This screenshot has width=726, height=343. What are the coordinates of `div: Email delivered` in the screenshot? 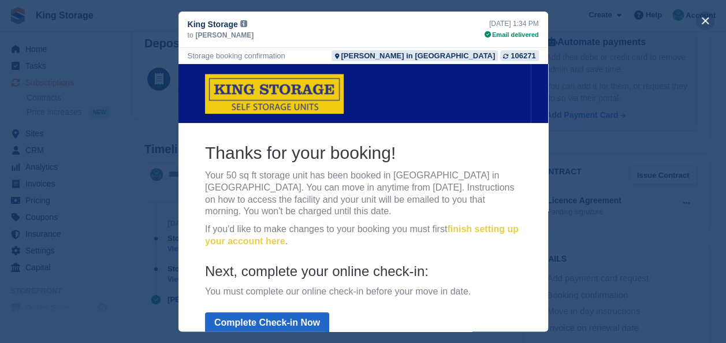 It's located at (512, 35).